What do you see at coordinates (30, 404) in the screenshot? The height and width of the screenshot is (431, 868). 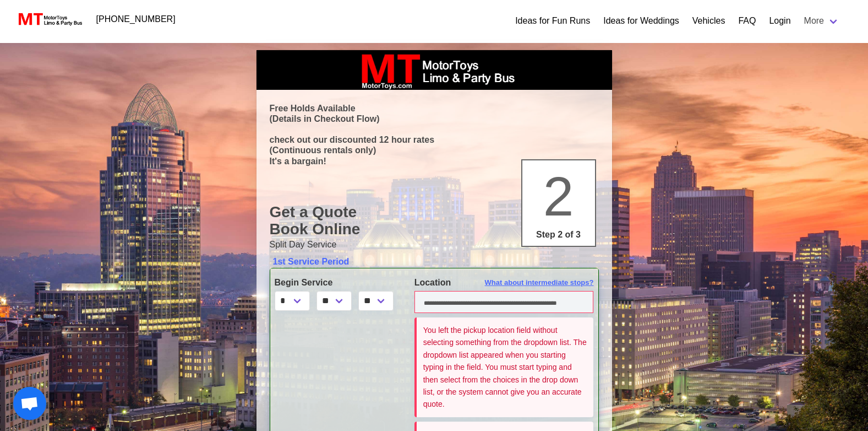 I see `a: Open chat` at bounding box center [30, 404].